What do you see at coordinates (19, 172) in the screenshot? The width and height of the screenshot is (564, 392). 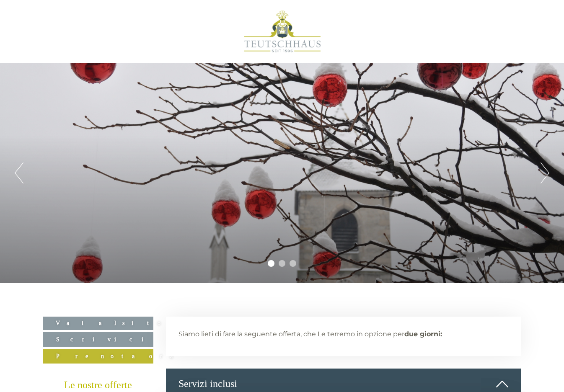 I see `button: Previous` at bounding box center [19, 172].